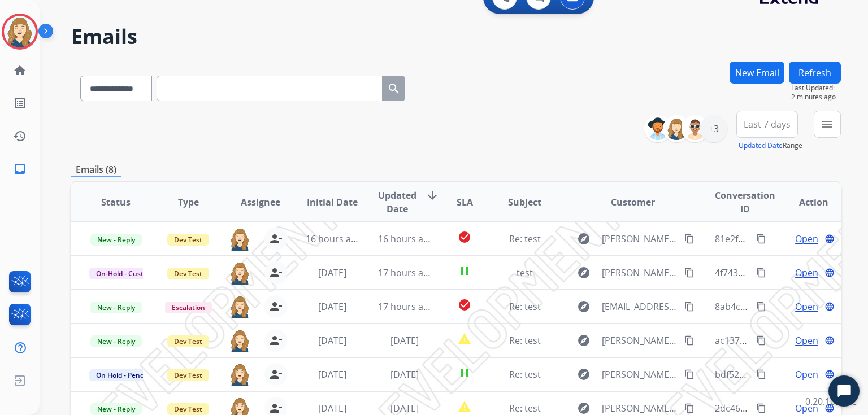  I want to click on span: Assignee, so click(261, 202).